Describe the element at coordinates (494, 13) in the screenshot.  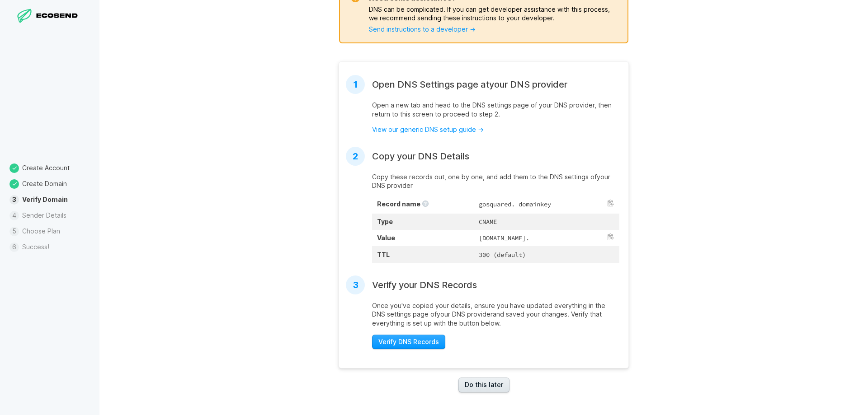
I see `p: DNS can be complicated. If you can get developer assistance with this process, we recommend sendi...` at that location.